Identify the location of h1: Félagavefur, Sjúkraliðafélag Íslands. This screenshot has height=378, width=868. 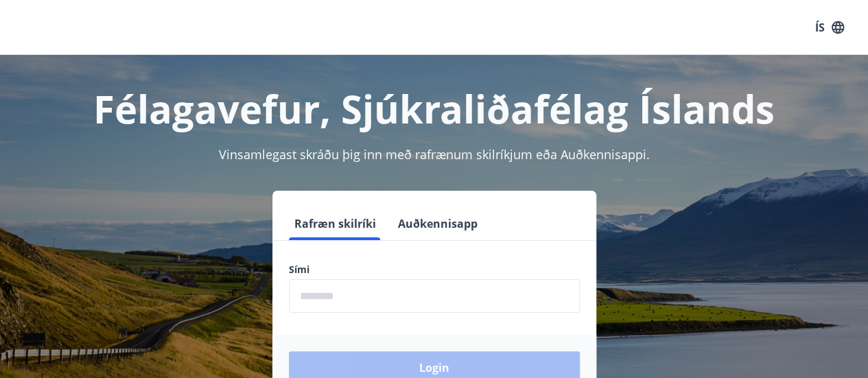
(434, 109).